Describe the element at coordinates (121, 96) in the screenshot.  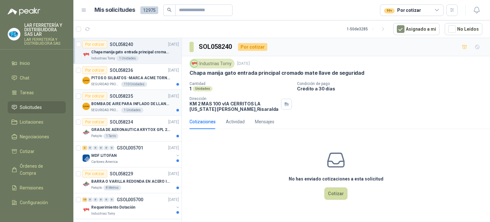
I see `p: SOL058235` at that location.